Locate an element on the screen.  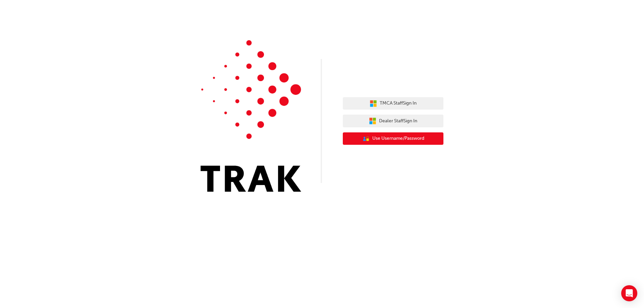
button: Dealer StaffSign In is located at coordinates (393, 121).